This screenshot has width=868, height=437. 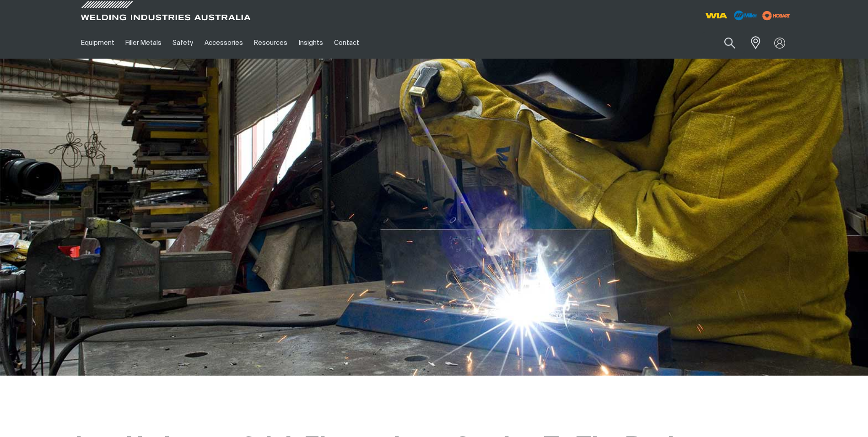 What do you see at coordinates (310, 43) in the screenshot?
I see `a: Insights` at bounding box center [310, 43].